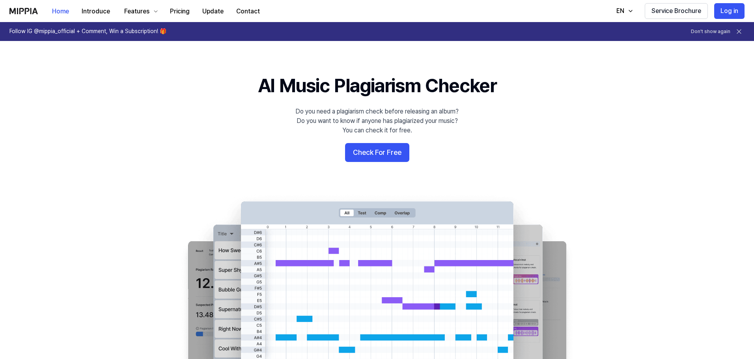  I want to click on div: Features, so click(137, 11).